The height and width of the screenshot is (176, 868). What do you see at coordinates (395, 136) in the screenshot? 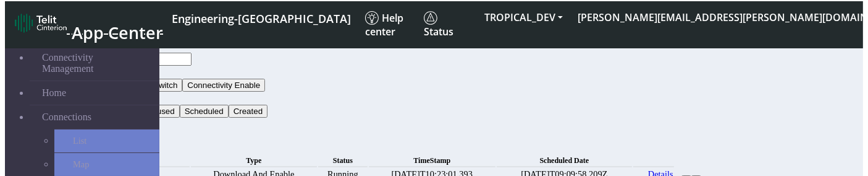
I see `div: Bulk Operations` at bounding box center [395, 136].